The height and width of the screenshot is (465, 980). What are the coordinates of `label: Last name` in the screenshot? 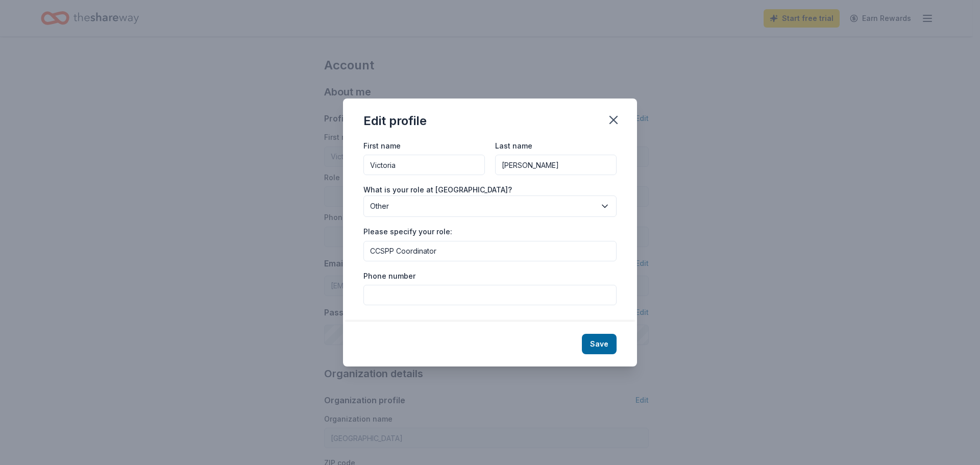 It's located at (513, 146).